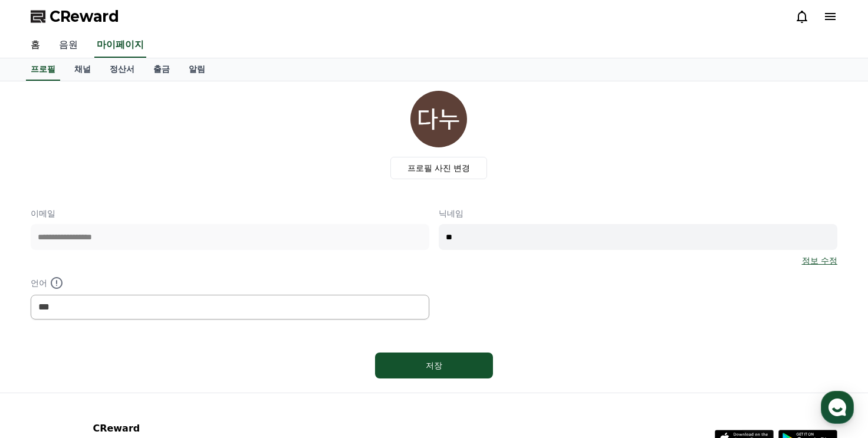  Describe the element at coordinates (434, 366) in the screenshot. I see `div: 저장` at that location.